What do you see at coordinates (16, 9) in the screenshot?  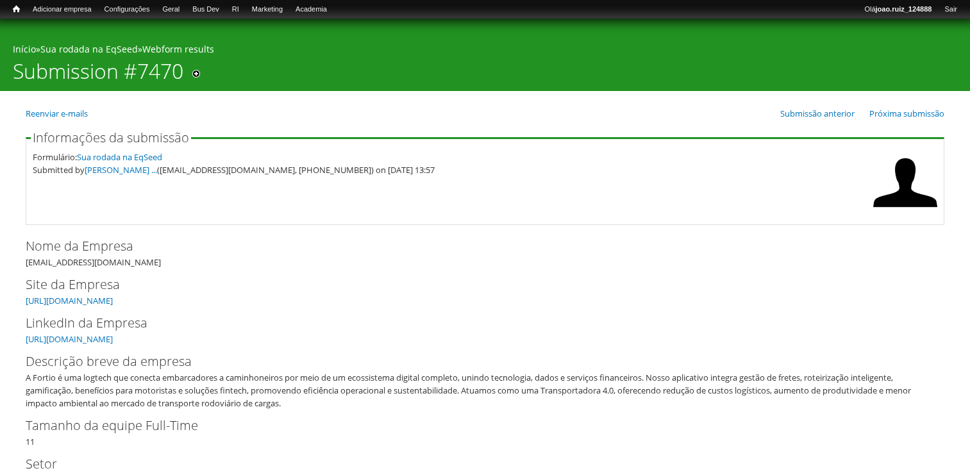 I see `span: Início` at bounding box center [16, 9].